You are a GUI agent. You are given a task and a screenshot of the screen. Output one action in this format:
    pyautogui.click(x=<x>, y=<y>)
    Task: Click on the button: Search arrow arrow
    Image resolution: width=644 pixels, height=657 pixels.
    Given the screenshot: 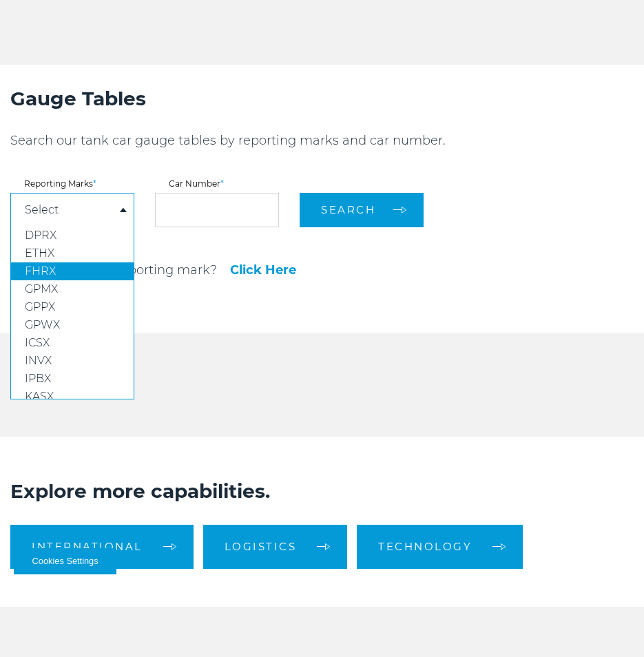 What is the action you would take?
    pyautogui.click(x=362, y=210)
    